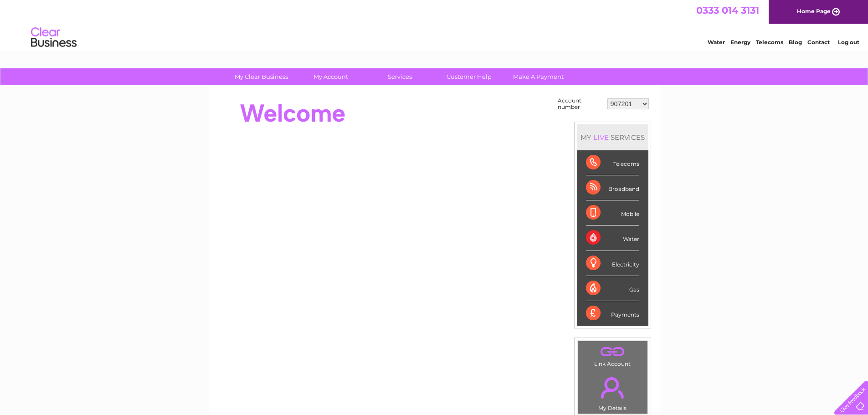 This screenshot has width=868, height=415. What do you see at coordinates (331, 76) in the screenshot?
I see `a: My Account` at bounding box center [331, 76].